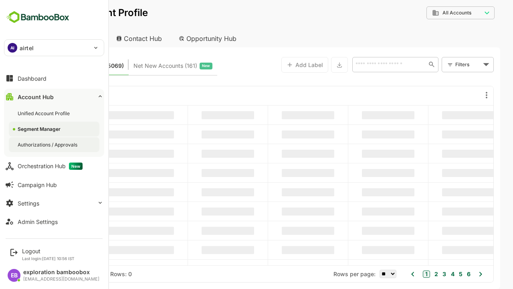 This screenshot has width=513, height=289. Describe the element at coordinates (14, 275) in the screenshot. I see `div: EB` at that location.